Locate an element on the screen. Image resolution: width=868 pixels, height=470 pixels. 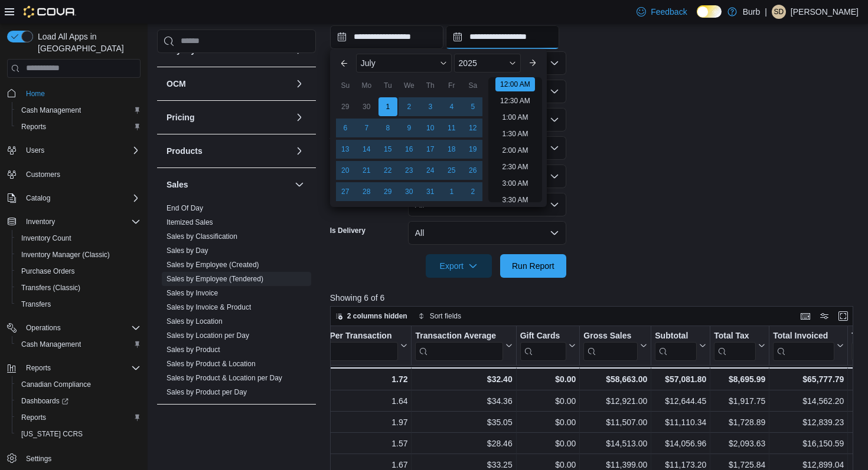
div: day-4 is located at coordinates (452, 107).